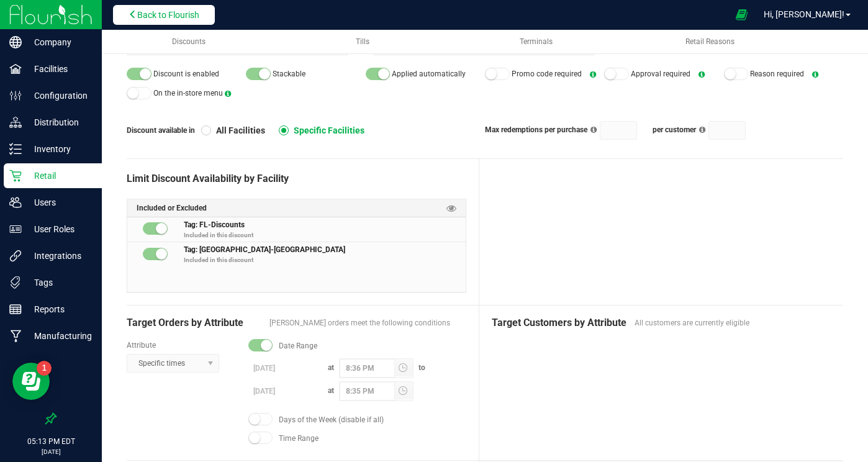 This screenshot has width=868, height=462. Describe the element at coordinates (16, 176) in the screenshot. I see `inline-svg: Retail` at that location.